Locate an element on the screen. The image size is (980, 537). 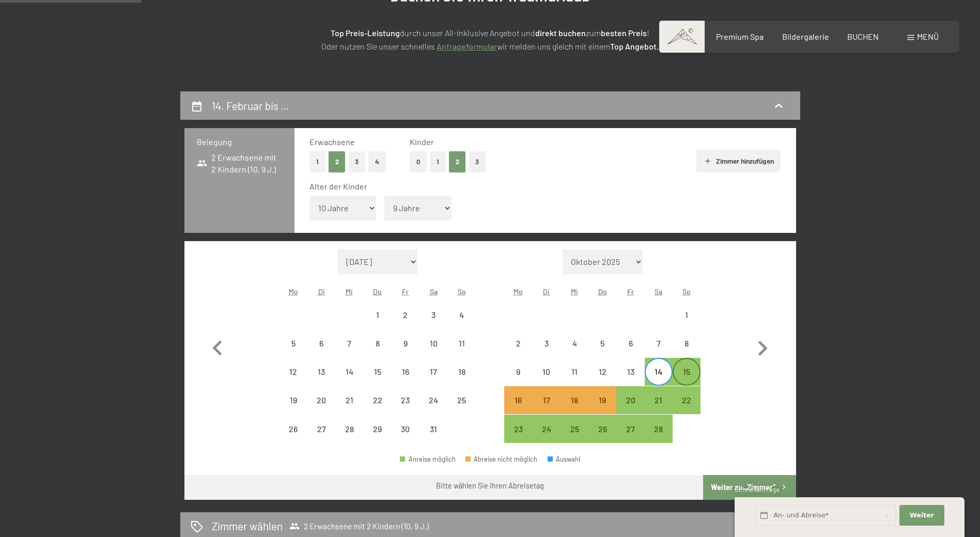
div: Fri Jan 02 2026 is located at coordinates (406, 315).